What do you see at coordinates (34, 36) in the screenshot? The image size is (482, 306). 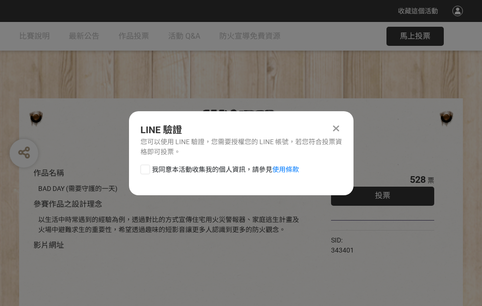 I see `span: 比賽說明` at bounding box center [34, 36].